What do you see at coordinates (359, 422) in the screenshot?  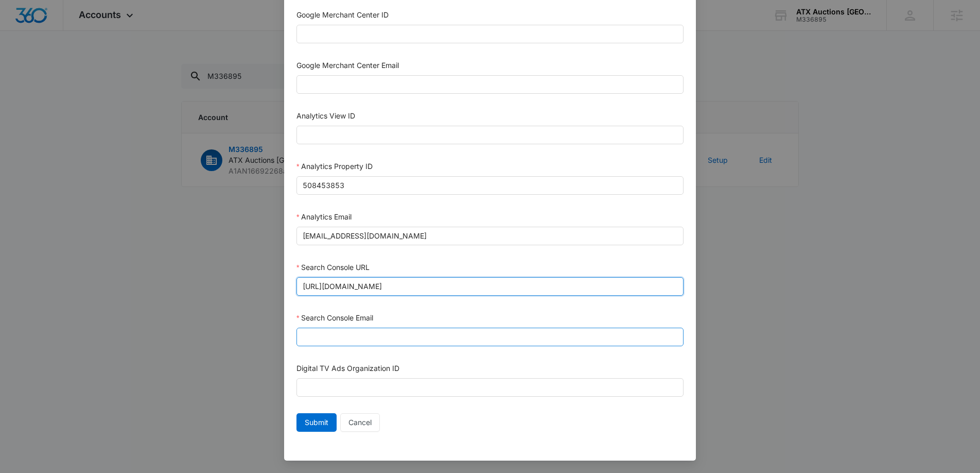 I see `span: Cancel` at bounding box center [359, 422].